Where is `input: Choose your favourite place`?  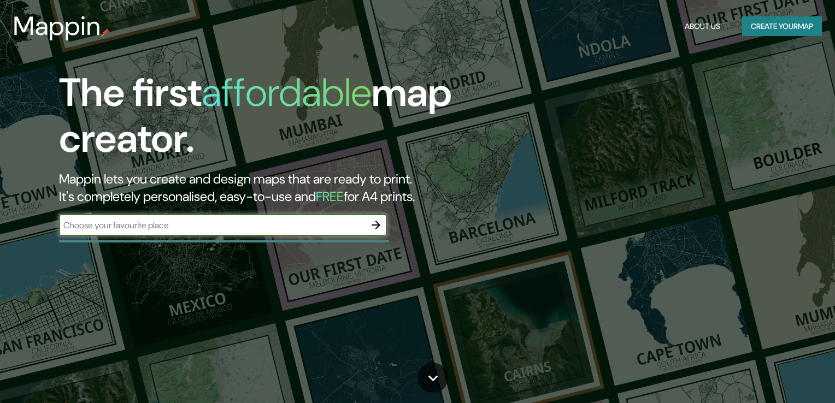 input: Choose your favourite place is located at coordinates (212, 225).